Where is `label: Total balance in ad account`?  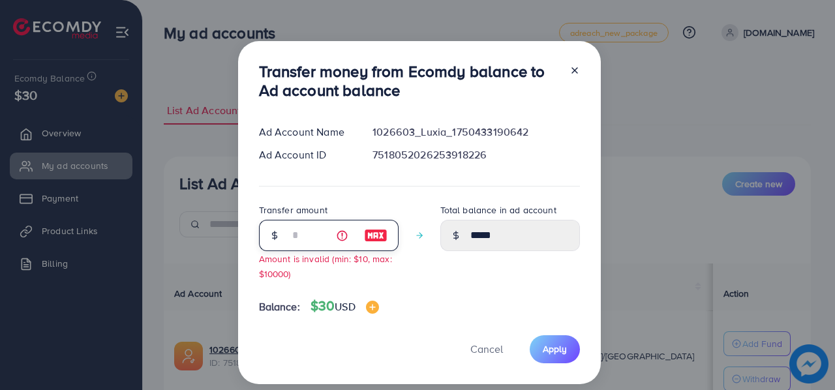
label: Total balance in ad account is located at coordinates (498, 210).